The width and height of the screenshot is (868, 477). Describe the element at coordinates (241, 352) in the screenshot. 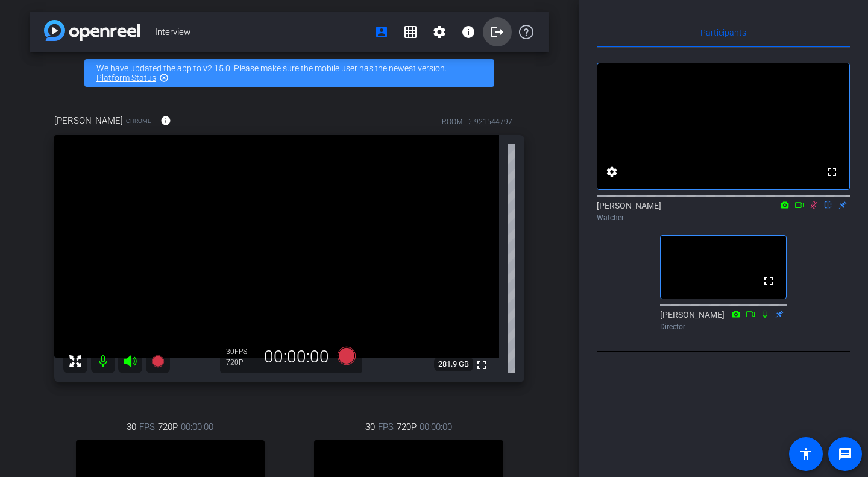

I see `div: 30` at that location.